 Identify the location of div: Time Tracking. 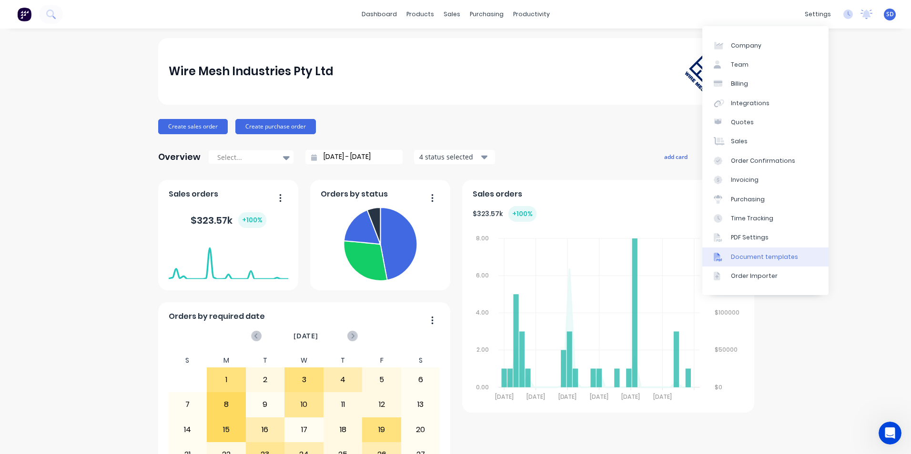
(752, 219).